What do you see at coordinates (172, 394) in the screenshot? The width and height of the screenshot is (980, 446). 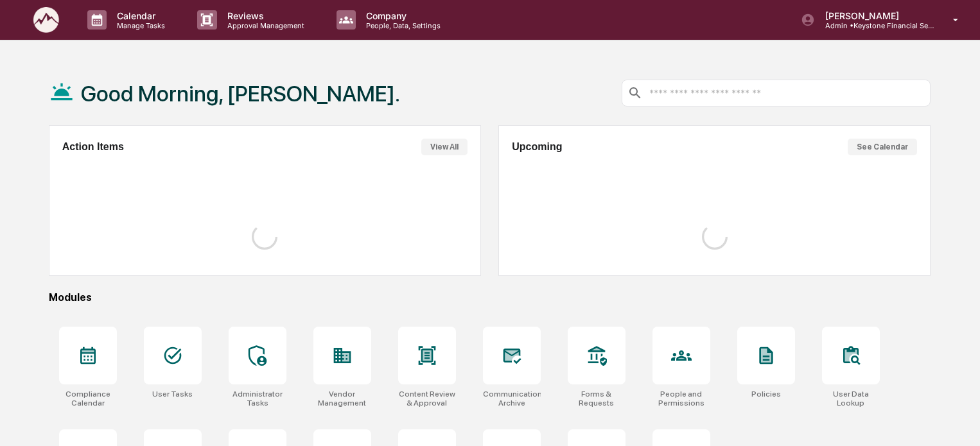 I see `div: User Tasks` at bounding box center [172, 394].